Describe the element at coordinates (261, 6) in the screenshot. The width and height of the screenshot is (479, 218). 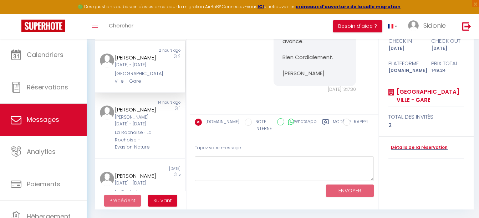
I see `a: ICI` at that location.